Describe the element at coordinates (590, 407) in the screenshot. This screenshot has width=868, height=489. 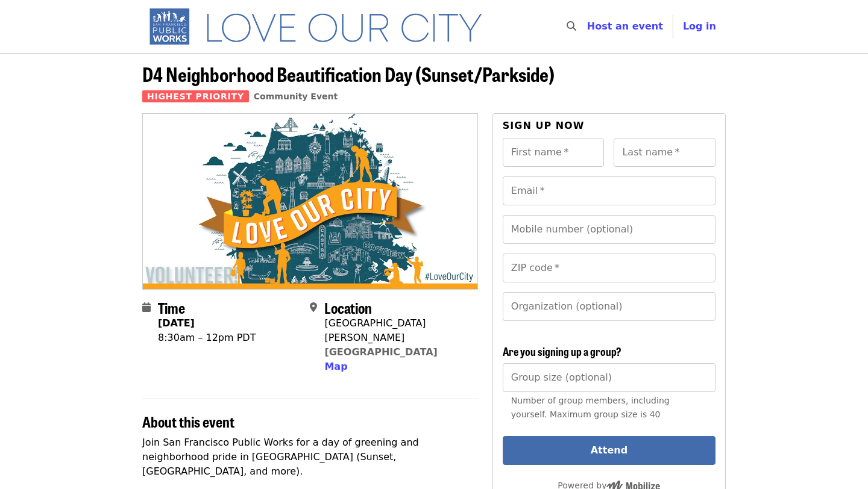
I see `span: Number of group members, including yourself. Maximum group size is 40` at that location.